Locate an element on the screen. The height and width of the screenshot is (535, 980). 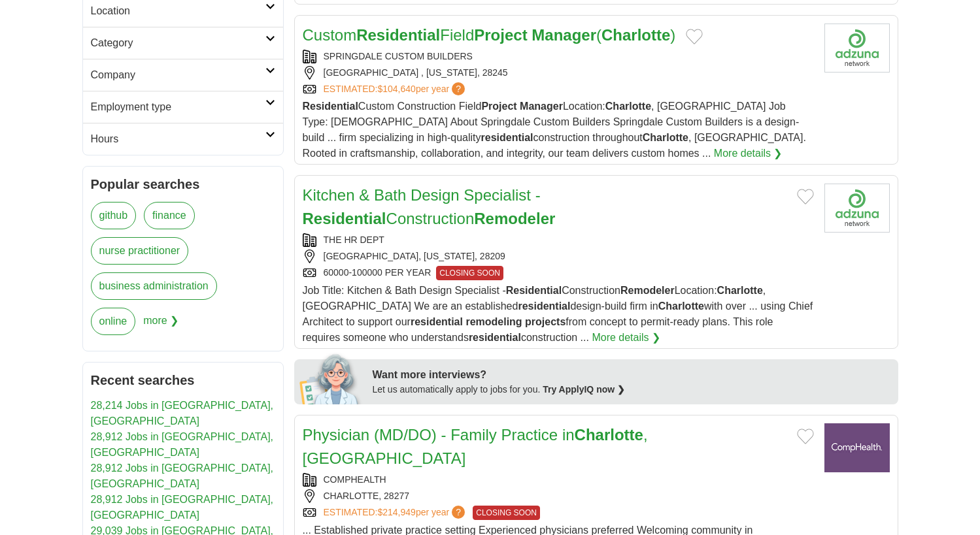
h2: Hours is located at coordinates (178, 139).